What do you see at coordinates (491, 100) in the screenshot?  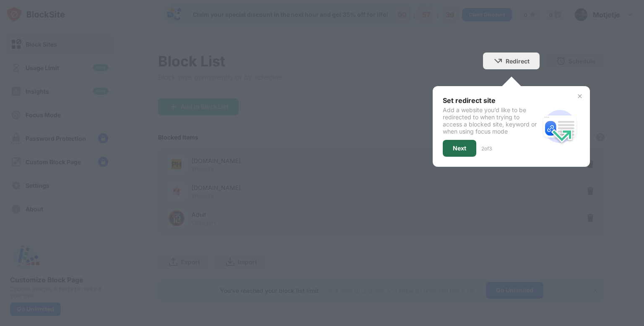 I see `div: Set redirect site` at bounding box center [491, 100].